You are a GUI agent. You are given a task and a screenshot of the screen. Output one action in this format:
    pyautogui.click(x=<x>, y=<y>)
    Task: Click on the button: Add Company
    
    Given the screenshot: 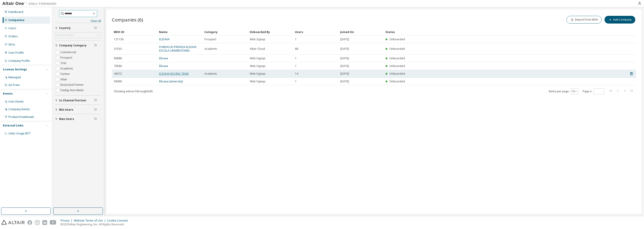 What is the action you would take?
    pyautogui.click(x=620, y=20)
    